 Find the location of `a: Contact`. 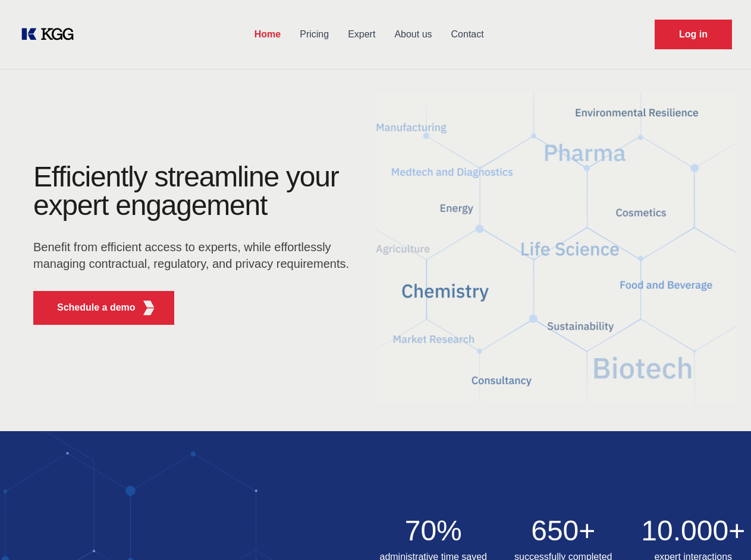

a: Contact is located at coordinates (467, 35).